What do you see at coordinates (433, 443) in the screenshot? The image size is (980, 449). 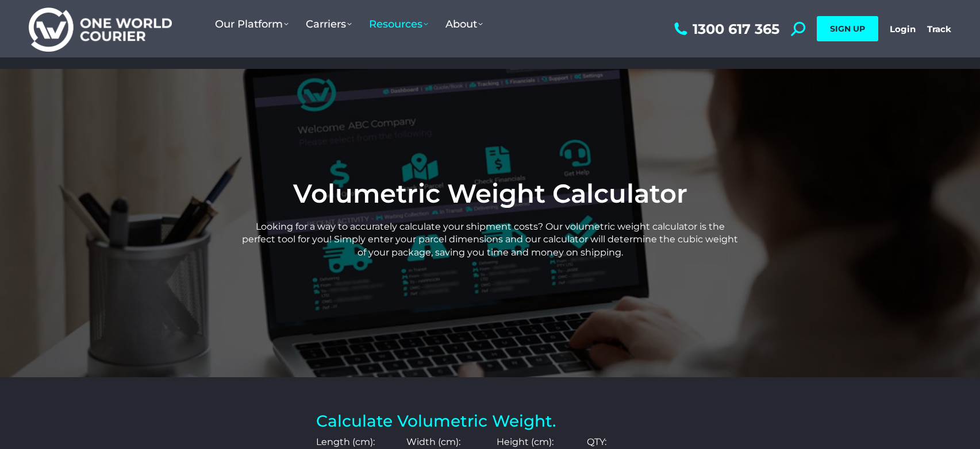 I see `label: Width (cm):` at bounding box center [433, 443].